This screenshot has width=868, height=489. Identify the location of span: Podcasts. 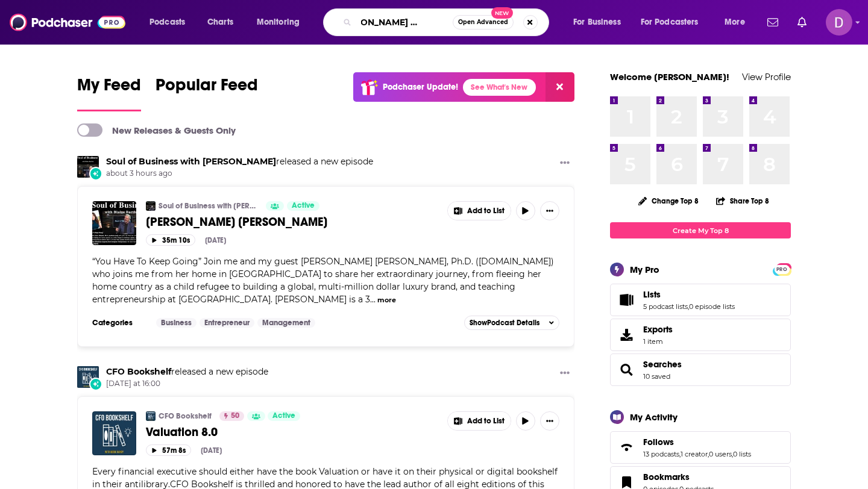
(167, 22).